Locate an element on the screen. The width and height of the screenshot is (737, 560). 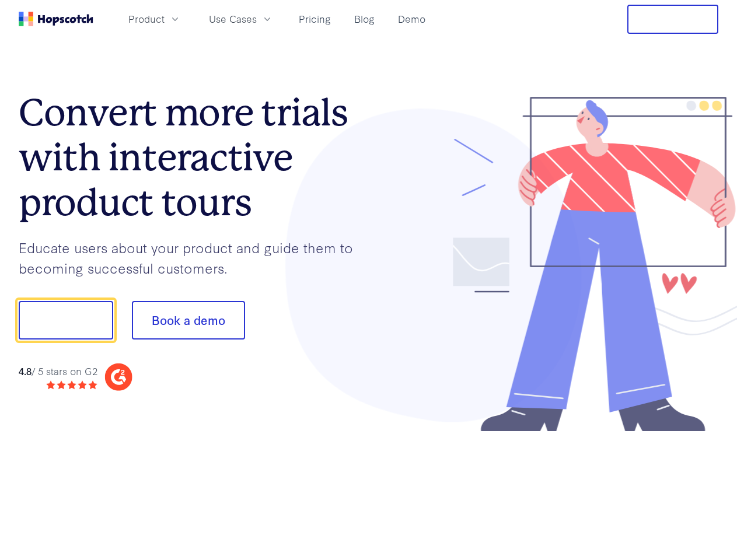
a: Pricing is located at coordinates (315, 19).